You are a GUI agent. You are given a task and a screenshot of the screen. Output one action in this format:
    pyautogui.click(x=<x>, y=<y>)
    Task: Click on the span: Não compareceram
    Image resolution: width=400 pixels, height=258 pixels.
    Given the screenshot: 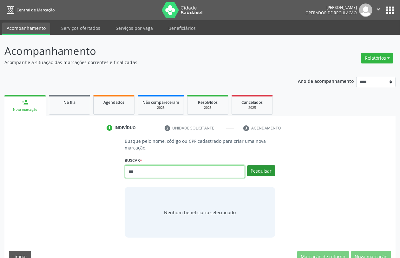 What is the action you would take?
    pyautogui.click(x=161, y=102)
    